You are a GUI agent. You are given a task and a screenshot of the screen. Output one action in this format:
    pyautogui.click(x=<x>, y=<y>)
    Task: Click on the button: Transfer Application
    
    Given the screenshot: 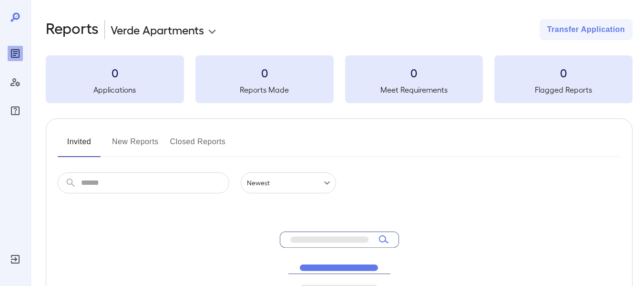 What is the action you would take?
    pyautogui.click(x=586, y=29)
    